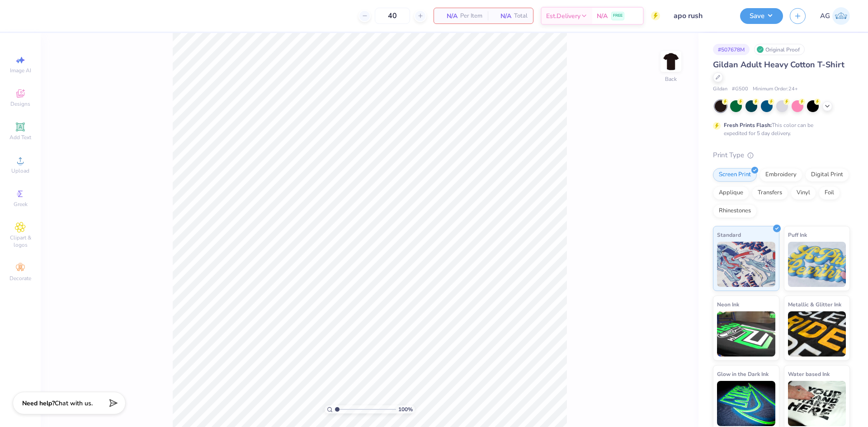  I want to click on span: Add Text, so click(20, 137).